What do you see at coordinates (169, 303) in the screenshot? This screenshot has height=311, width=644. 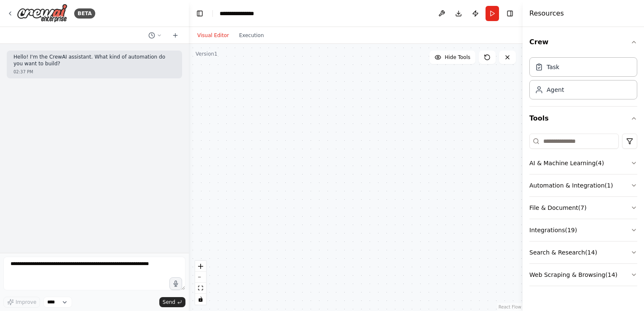 I see `span: Send` at bounding box center [169, 303].